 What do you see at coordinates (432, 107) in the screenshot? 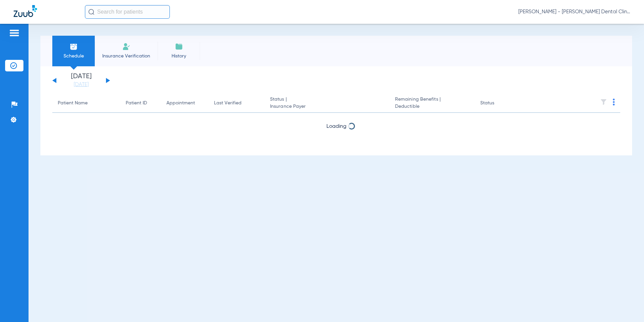
I see `span: Deductible` at bounding box center [432, 107].